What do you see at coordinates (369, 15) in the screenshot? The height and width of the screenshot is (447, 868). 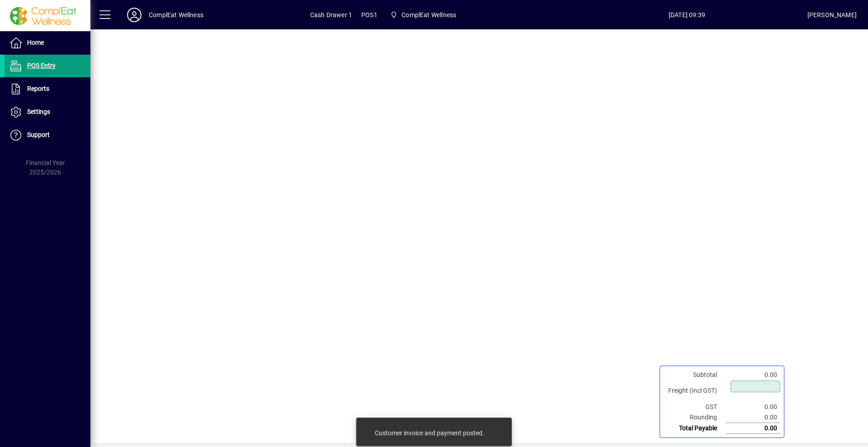 I see `span: POS1` at bounding box center [369, 15].